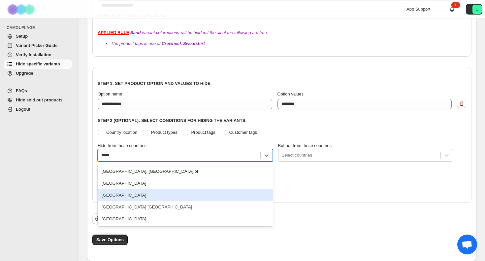  What do you see at coordinates (419, 9) in the screenshot?
I see `span: App Support` at bounding box center [419, 9].